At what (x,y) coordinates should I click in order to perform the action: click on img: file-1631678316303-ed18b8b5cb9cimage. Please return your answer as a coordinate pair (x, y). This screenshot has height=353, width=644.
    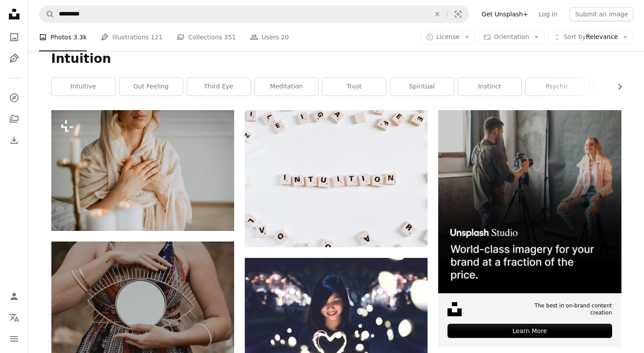
    Looking at the image, I should click on (455, 309).